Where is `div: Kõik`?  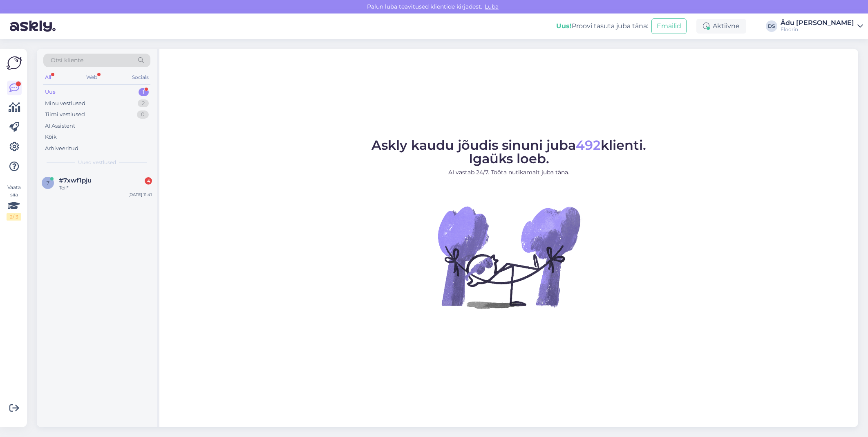 div: Kõik is located at coordinates (50, 137).